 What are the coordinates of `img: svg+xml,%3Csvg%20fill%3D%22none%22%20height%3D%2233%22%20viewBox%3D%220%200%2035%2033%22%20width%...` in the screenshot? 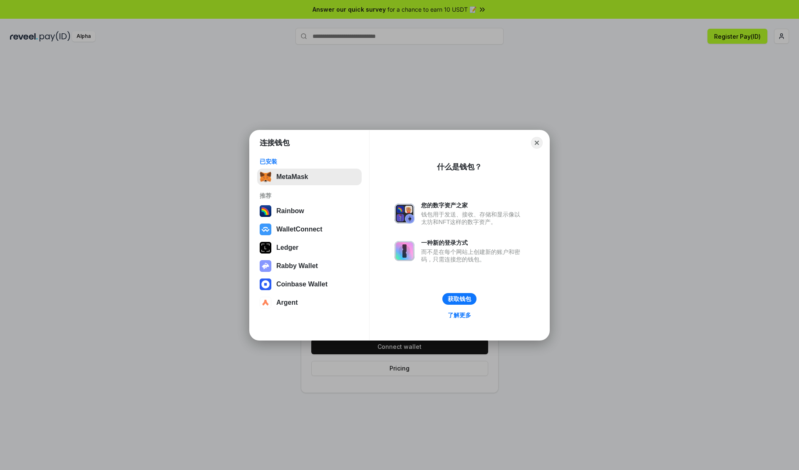 It's located at (265, 177).